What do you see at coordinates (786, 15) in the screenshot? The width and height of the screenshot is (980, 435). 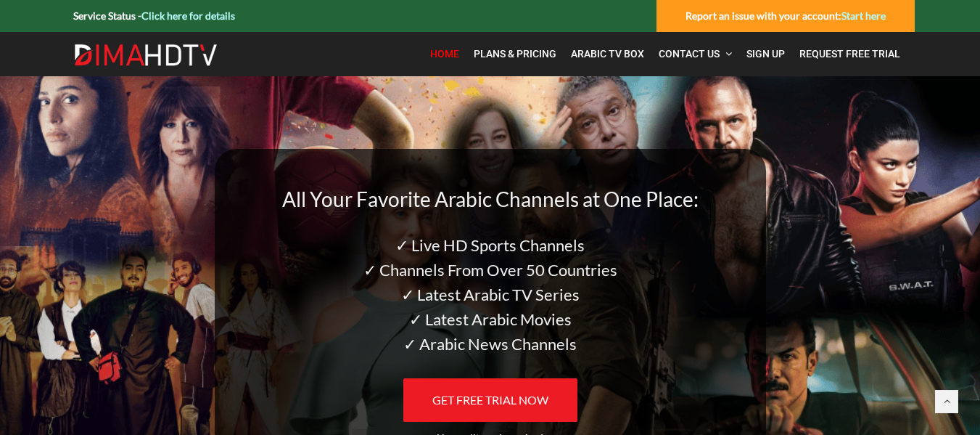 I see `strong: Report an issue with your account:` at bounding box center [786, 15].